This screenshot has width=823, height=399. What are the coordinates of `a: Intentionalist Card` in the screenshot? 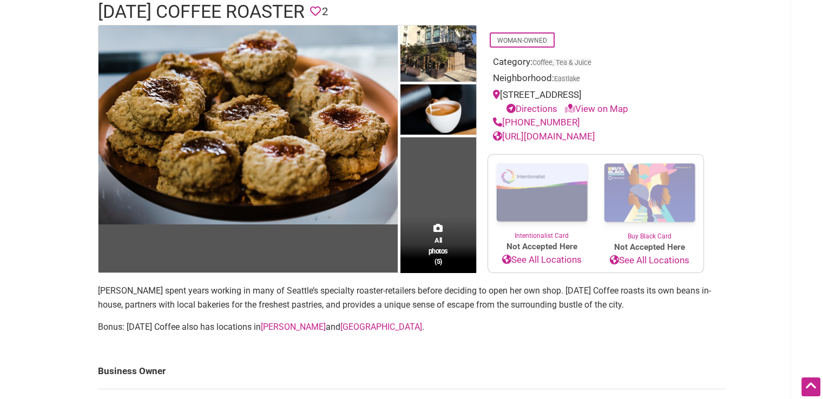 It's located at (542, 198).